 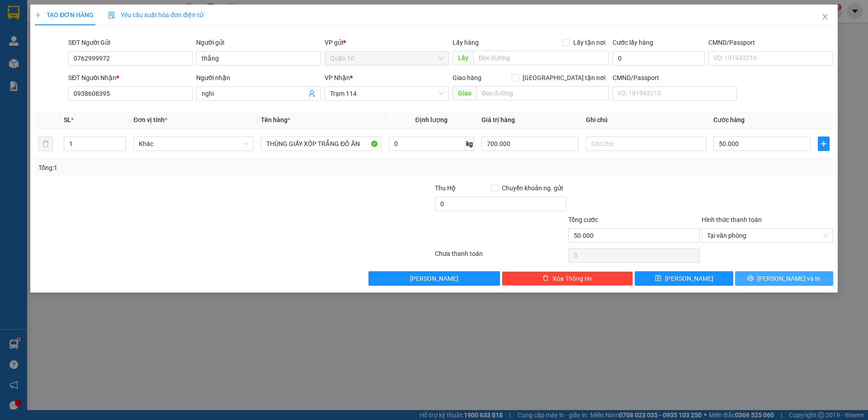 I want to click on input: VD: Bàn, Ghế, so click(x=321, y=144).